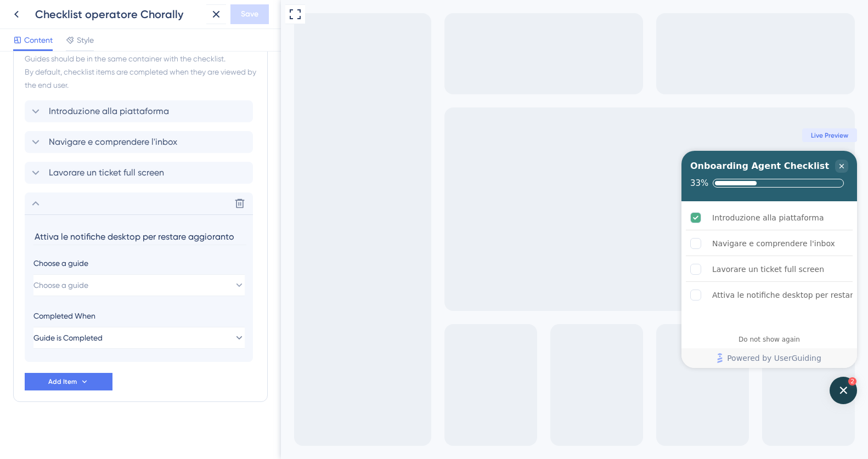 This screenshot has width=868, height=459. What do you see at coordinates (139, 338) in the screenshot?
I see `button: Guide is Completed` at bounding box center [139, 338].